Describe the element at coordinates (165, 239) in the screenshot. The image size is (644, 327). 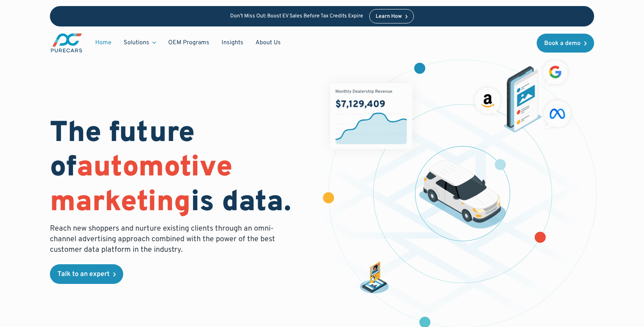
I see `p: Reach new shoppers and nurture existing clients through an omni-channel advertising approach comb...` at that location.